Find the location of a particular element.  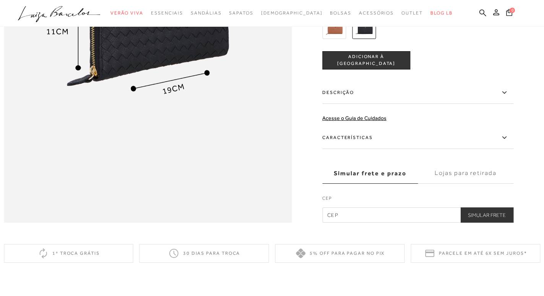

a: Acesse o Guia de Cuidados is located at coordinates (354, 118).